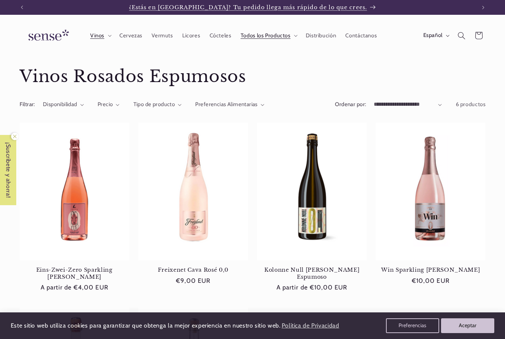 The image size is (505, 339). What do you see at coordinates (109, 105) in the screenshot?
I see `summary: Precio` at bounding box center [109, 105].